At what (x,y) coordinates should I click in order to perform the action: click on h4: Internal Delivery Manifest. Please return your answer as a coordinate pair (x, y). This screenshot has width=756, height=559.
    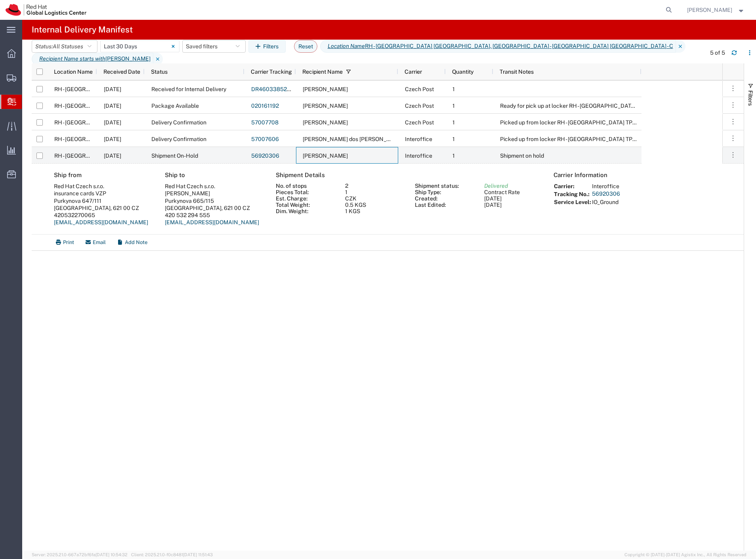
    Looking at the image, I should click on (82, 30).